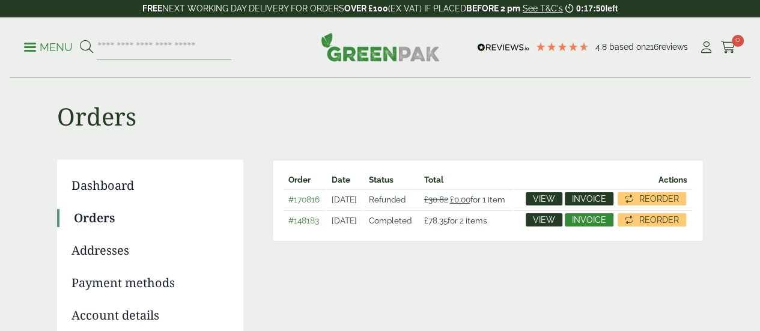 This screenshot has height=331, width=760. Describe the element at coordinates (391, 199) in the screenshot. I see `td: Refunded` at that location.